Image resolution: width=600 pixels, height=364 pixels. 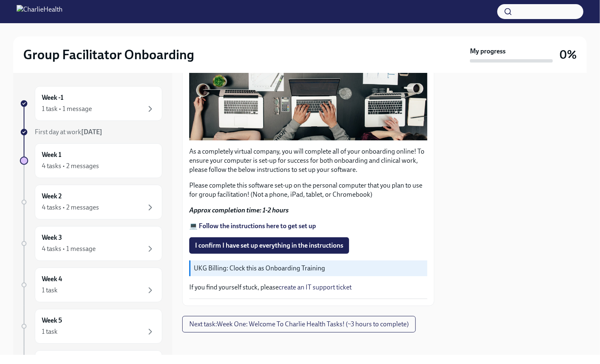 I want to click on h6: Week 4, so click(x=52, y=279).